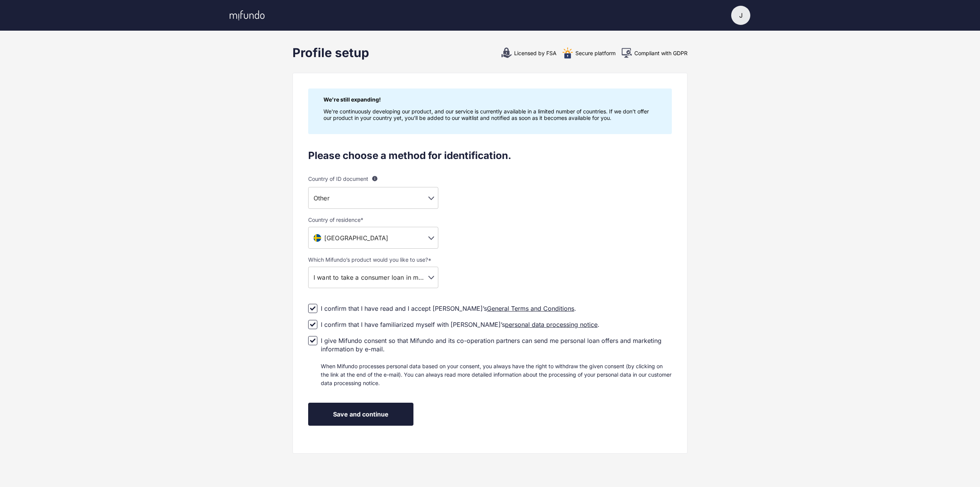 The width and height of the screenshot is (980, 487). Describe the element at coordinates (373, 277) in the screenshot. I see `div: I want to take a consumer loan in my new country` at that location.